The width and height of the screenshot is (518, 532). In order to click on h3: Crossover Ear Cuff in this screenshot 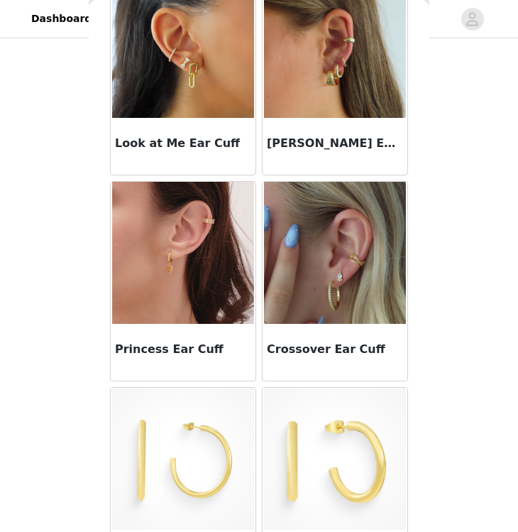, I will do `click(335, 349)`.